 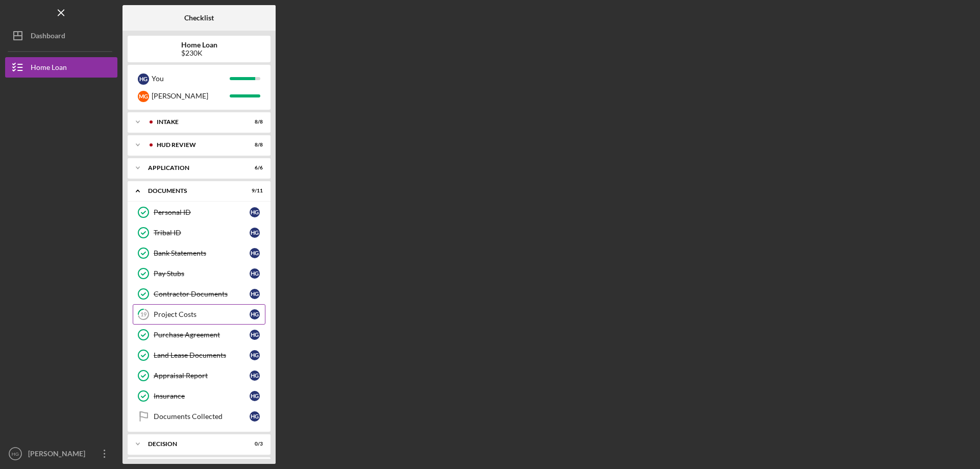 I want to click on div: 9 / 11, so click(x=254, y=191).